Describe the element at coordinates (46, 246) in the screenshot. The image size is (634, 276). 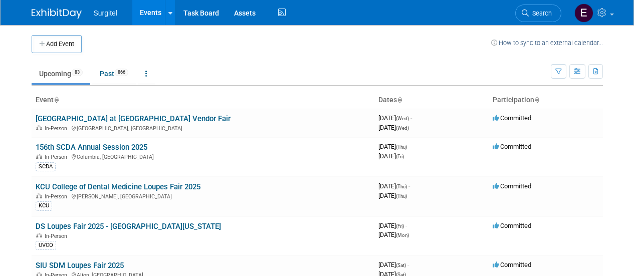
I see `div: UVCO` at that location.